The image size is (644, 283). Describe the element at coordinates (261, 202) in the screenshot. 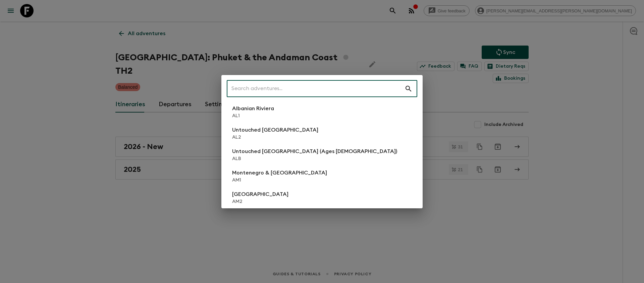

I see `p: AM2` at that location.